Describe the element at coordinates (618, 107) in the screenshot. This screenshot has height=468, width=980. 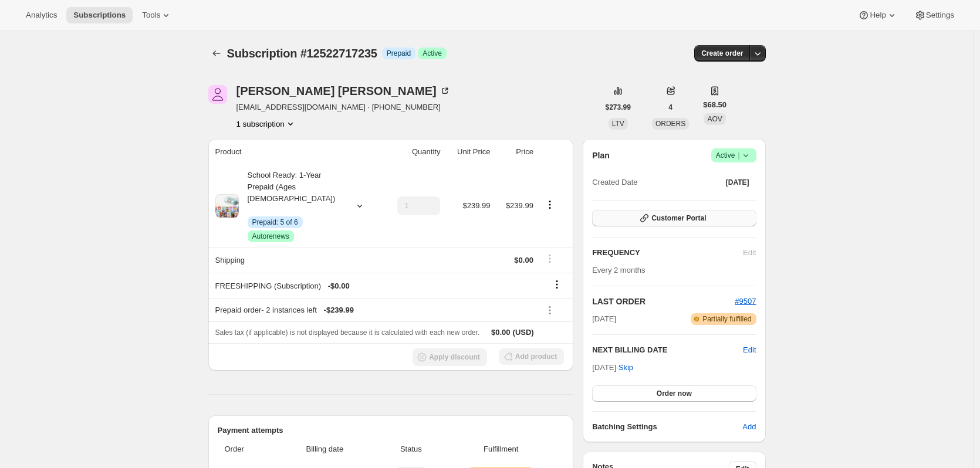
I see `button: $273.99` at that location.